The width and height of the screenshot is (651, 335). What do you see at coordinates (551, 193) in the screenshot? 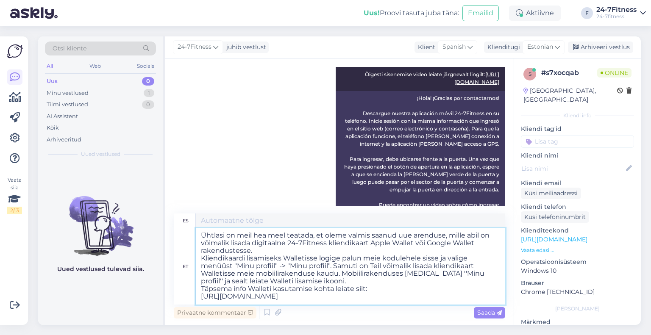
I see `div: Küsi meiliaadressi` at bounding box center [551, 193].